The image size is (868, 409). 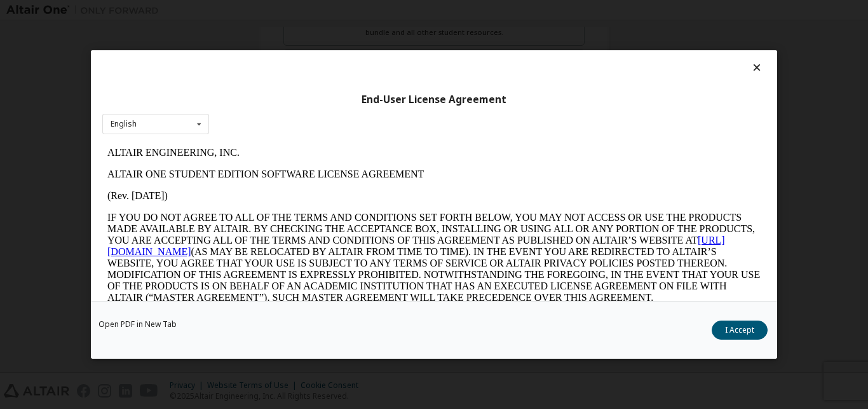 I want to click on p: IF YOU DO NOT AGREE TO ALL OF THE TERMS AND CONDITIONS SET FORTH BELOW, YOU MAY NOT ACCESS OR USE..., so click(x=332, y=116).